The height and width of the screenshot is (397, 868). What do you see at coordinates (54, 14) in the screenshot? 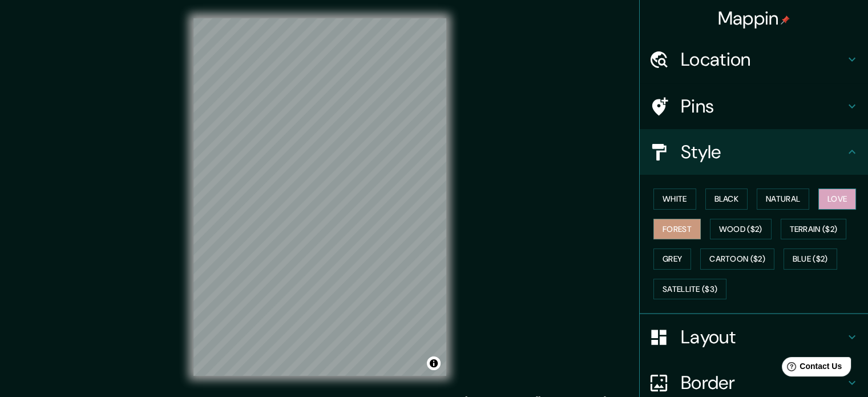
I see `span: Contact Us` at bounding box center [54, 14].